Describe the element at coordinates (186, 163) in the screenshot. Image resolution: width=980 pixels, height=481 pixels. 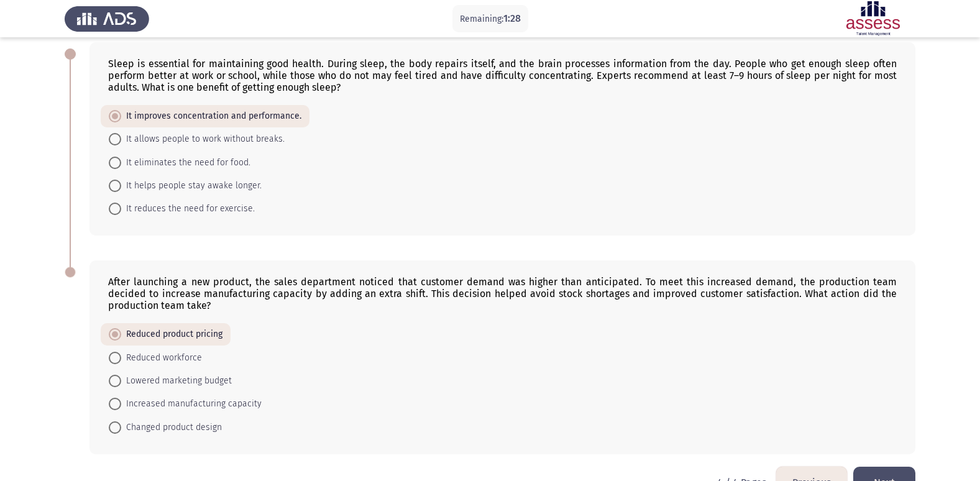
I see `span: It eliminates the need for food.` at that location.